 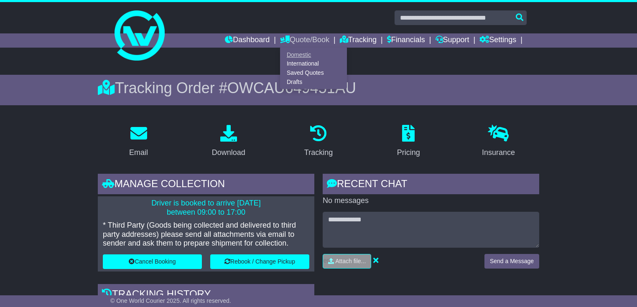 What do you see at coordinates (314, 55) in the screenshot?
I see `a: Domestic` at bounding box center [314, 55].